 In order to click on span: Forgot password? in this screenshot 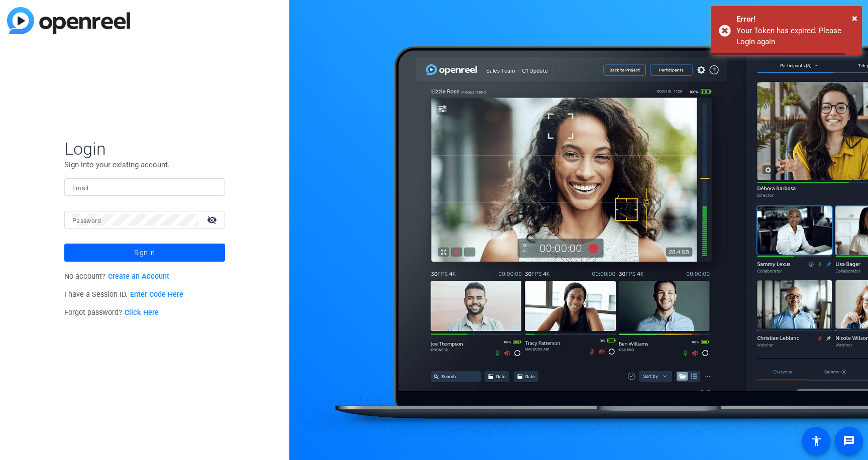, I will do `click(111, 312)`.